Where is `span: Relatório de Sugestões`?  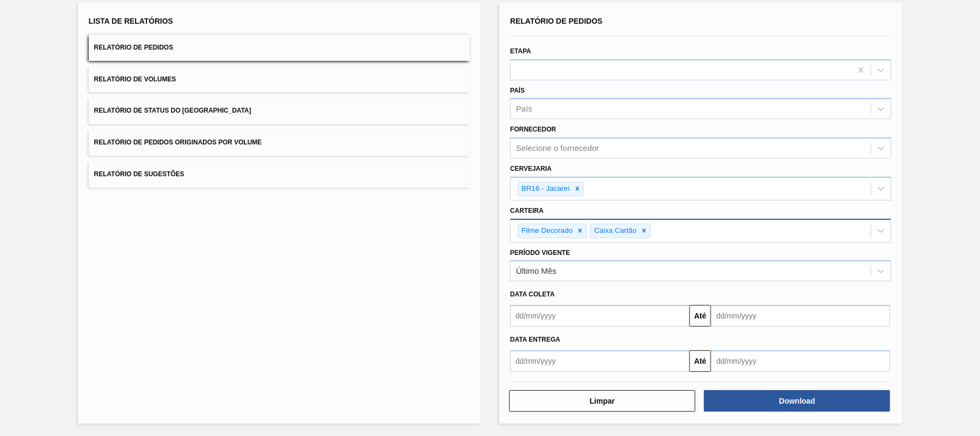
span: Relatório de Sugestões is located at coordinates (140, 174).